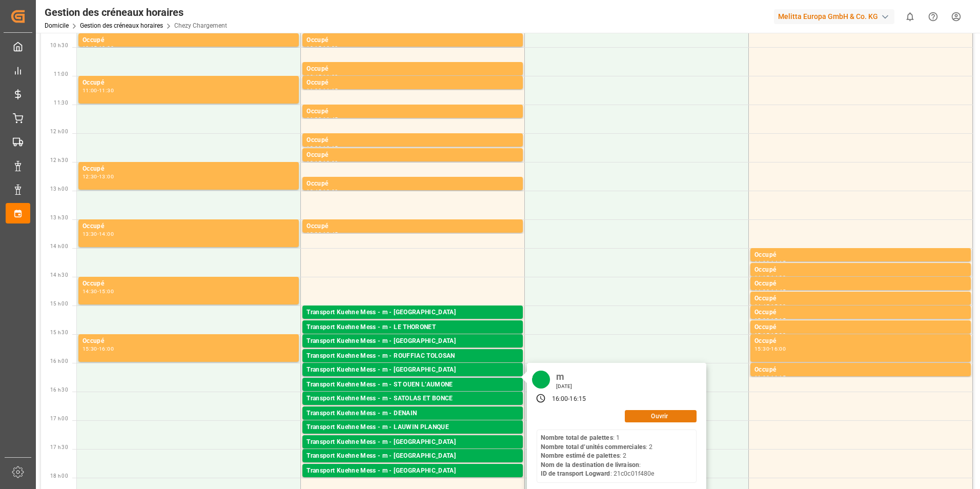  Describe the element at coordinates (828, 16) in the screenshot. I see `font: Melitta Europa GmbH & Co. KG` at that location.